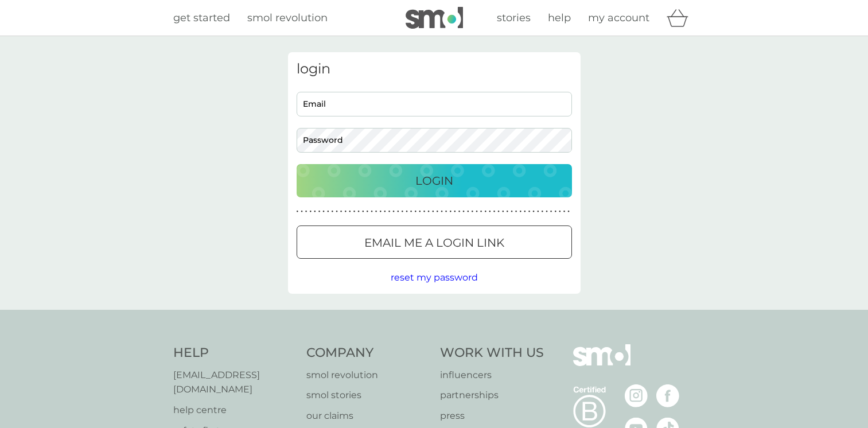  Describe the element at coordinates (618, 18) in the screenshot. I see `span: my account` at that location.